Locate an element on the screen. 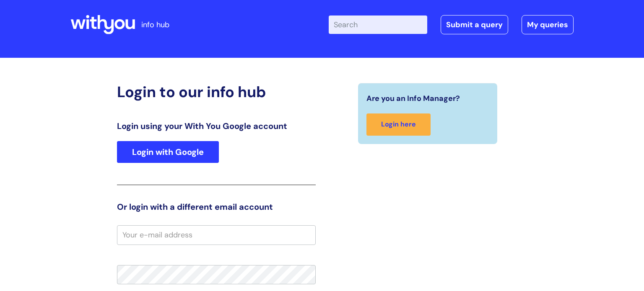 The height and width of the screenshot is (291, 644). h3: Or login with a different email account is located at coordinates (217, 207).